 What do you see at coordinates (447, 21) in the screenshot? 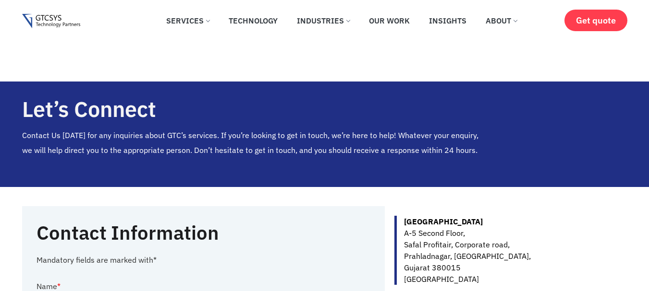
I see `a: Insights` at bounding box center [447, 21].